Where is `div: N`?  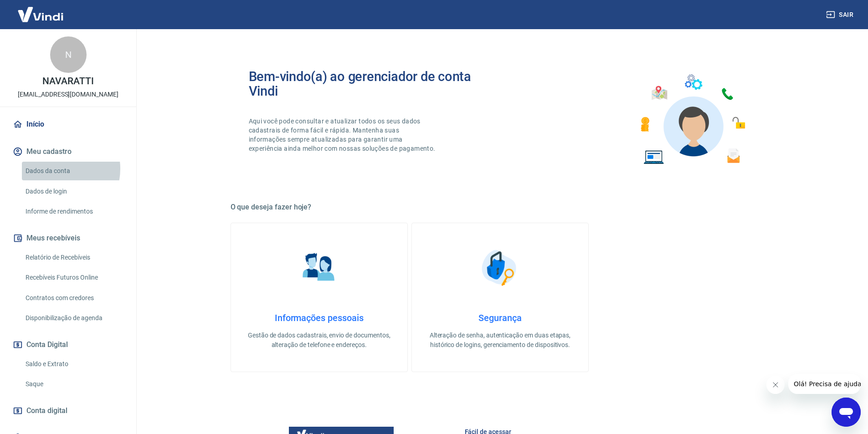 div: N is located at coordinates (69, 54).